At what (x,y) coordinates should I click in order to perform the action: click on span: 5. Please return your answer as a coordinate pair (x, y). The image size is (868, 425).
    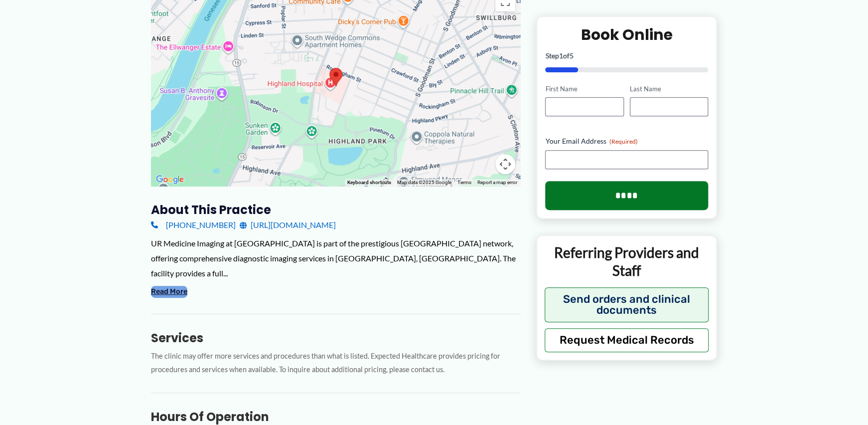
    Looking at the image, I should click on (571, 55).